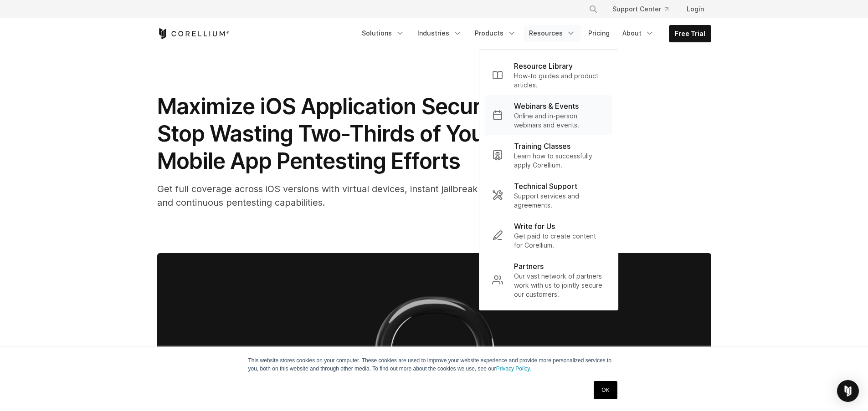  What do you see at coordinates (548, 75) in the screenshot?
I see `a: Resource Library How-to guides and product articles.` at bounding box center [548, 75].